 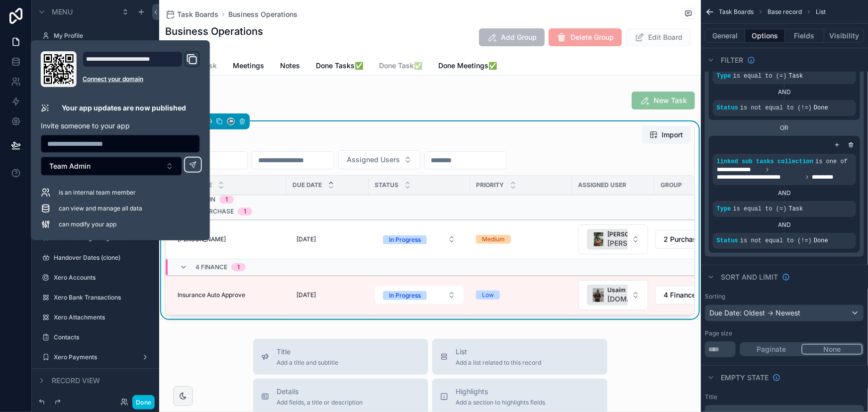 What do you see at coordinates (501, 403) in the screenshot?
I see `span: Add a section to highlights fields` at bounding box center [501, 403].